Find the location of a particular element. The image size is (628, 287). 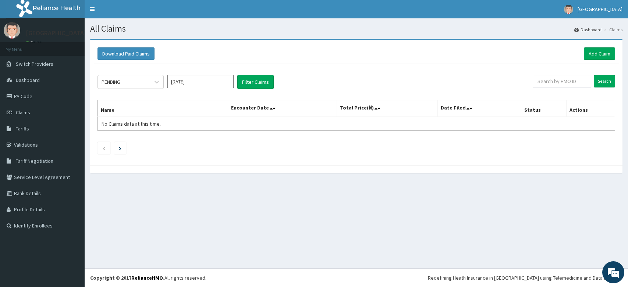

a: Dashboard is located at coordinates (588, 29).